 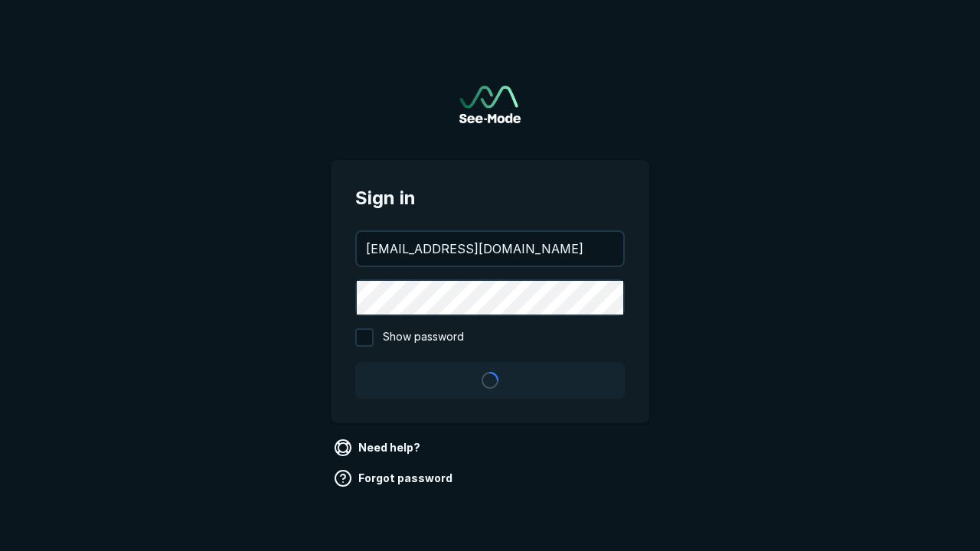 I want to click on a: Forgot password, so click(x=394, y=478).